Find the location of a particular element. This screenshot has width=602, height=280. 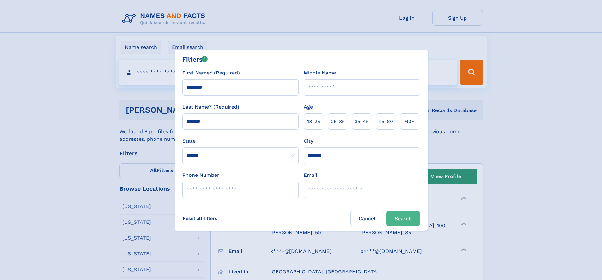

span: 60+ is located at coordinates (410, 122).